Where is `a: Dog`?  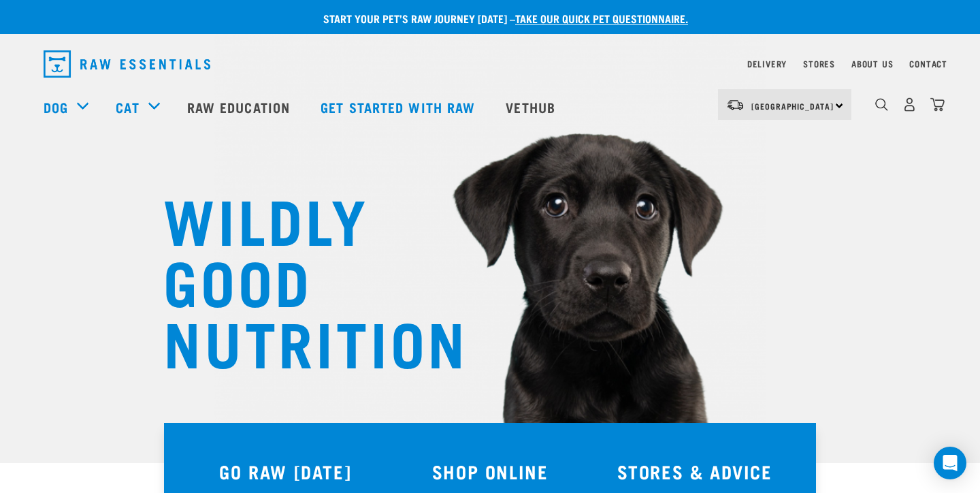 a: Dog is located at coordinates (56, 107).